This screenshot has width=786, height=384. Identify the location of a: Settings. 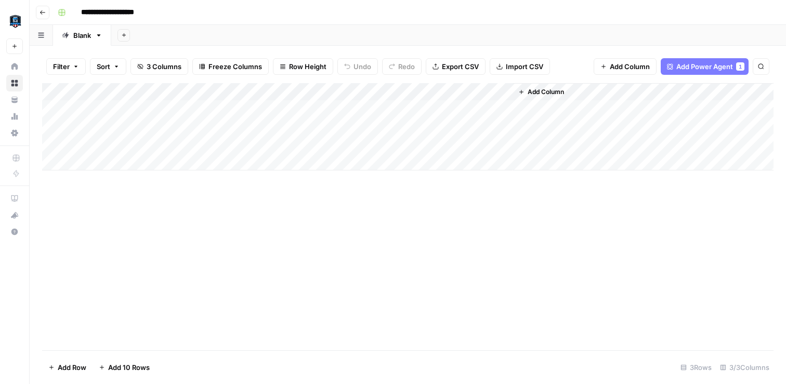
(15, 133).